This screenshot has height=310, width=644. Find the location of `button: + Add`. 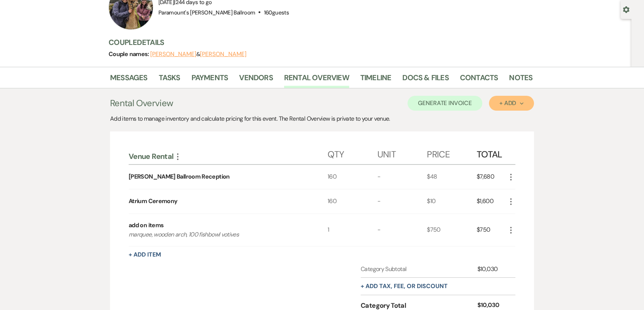

button: + Add is located at coordinates (512, 103).